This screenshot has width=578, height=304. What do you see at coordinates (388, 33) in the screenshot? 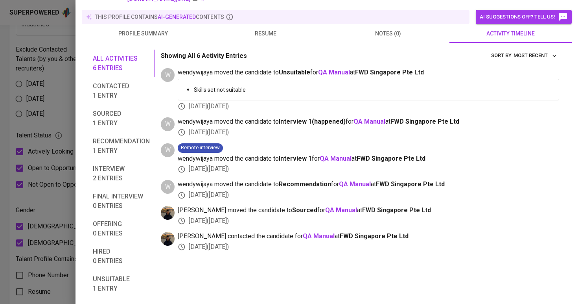
I see `span: notes (0)` at bounding box center [388, 33].